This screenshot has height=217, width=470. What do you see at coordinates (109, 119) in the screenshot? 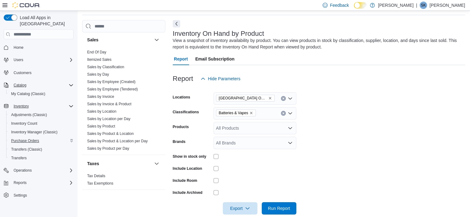
I see `span: Sales by Location per Day` at bounding box center [109, 119].